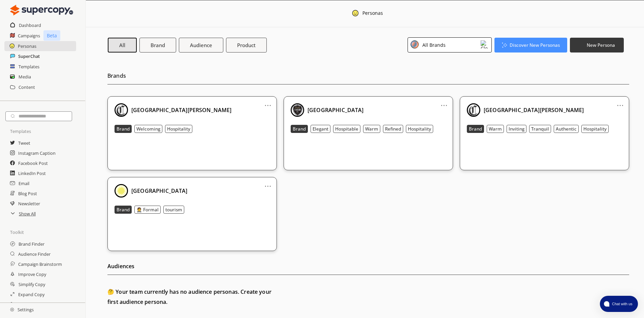 The height and width of the screenshot is (318, 644). Describe the element at coordinates (516, 129) in the screenshot. I see `b: Inviting` at that location.